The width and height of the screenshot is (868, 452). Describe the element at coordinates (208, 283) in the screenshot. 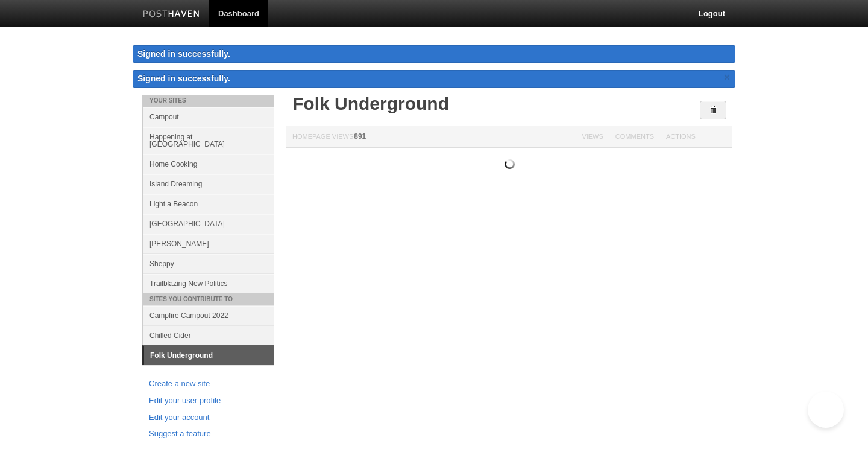

I see `a: Trailblazing New Politics` at that location.